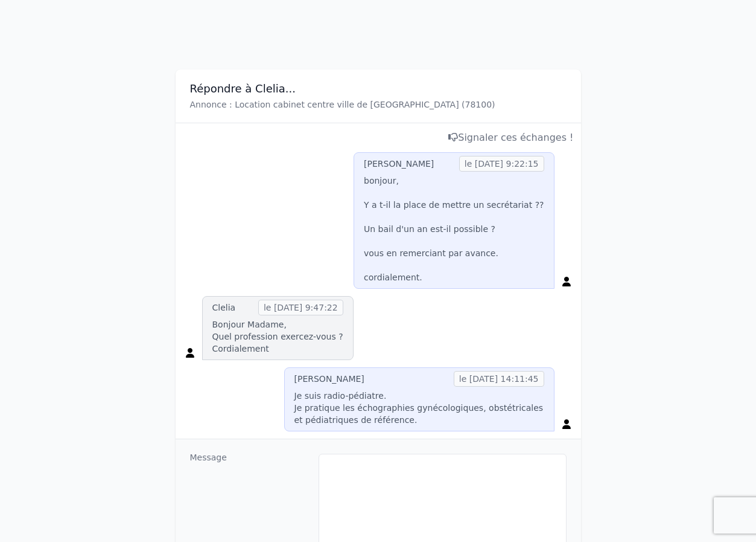 Image resolution: width=756 pixels, height=542 pixels. Describe the element at coordinates (419, 408) in the screenshot. I see `p: Je suis radio-pédiatre. Je pratique les échographies gynécologiques, obstétricales et pédiatrique...` at that location.